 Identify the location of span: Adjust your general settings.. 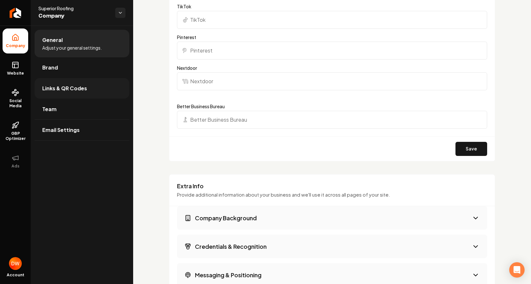
(72, 48).